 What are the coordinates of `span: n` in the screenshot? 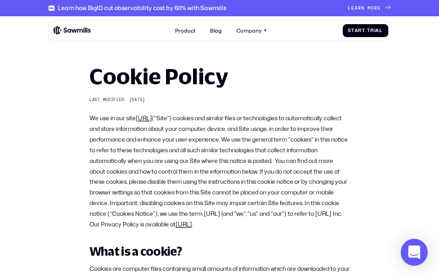 It's located at (363, 8).